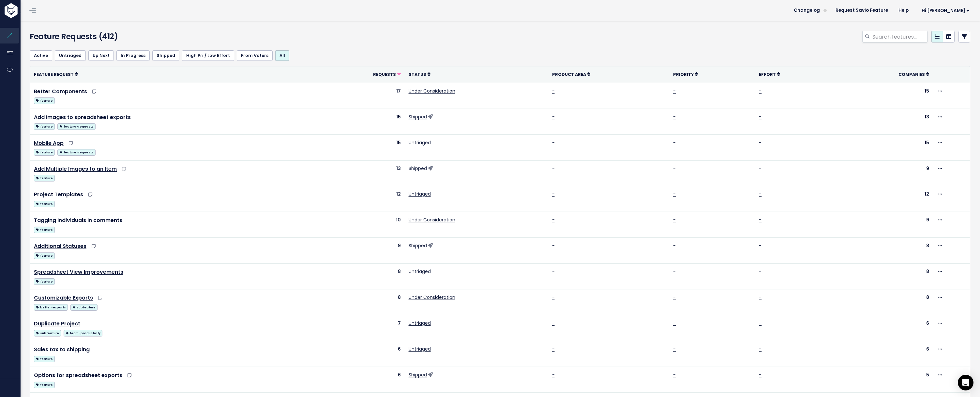 This screenshot has width=980, height=397. I want to click on a: High Pri / Low Effort, so click(209, 56).